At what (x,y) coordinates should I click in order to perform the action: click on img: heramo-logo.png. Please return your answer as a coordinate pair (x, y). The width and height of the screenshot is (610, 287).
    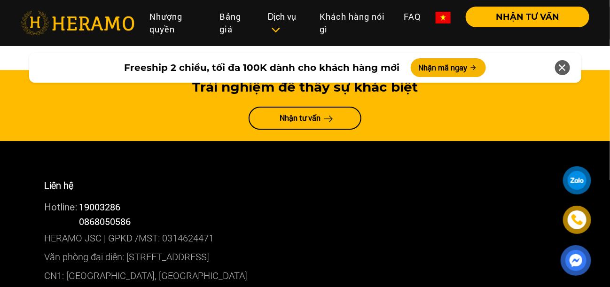
    Looking at the image, I should click on (78, 23).